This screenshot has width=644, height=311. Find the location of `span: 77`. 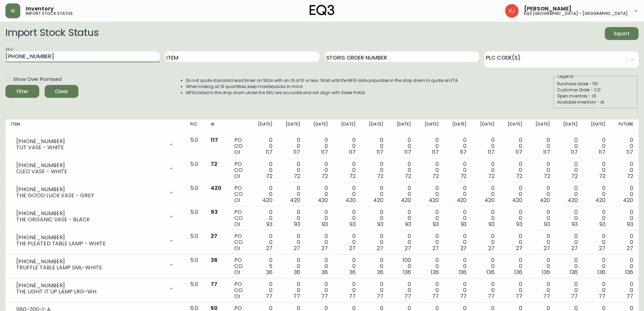

span: 77 is located at coordinates (630, 296).